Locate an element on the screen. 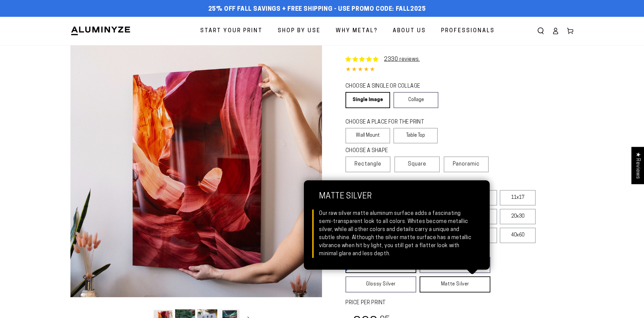 This screenshot has height=318, width=644. a: Single Image is located at coordinates (368, 100).